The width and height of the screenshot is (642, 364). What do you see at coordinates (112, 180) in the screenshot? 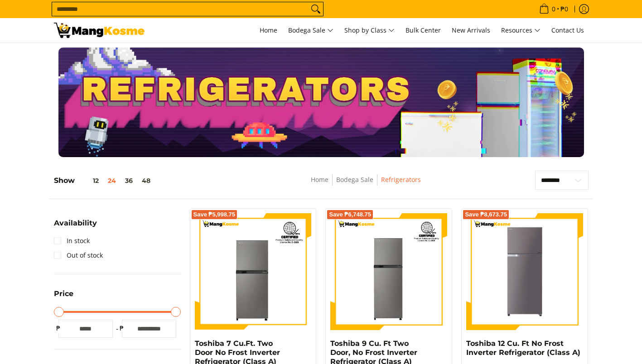
I see `button: 24` at bounding box center [112, 180].